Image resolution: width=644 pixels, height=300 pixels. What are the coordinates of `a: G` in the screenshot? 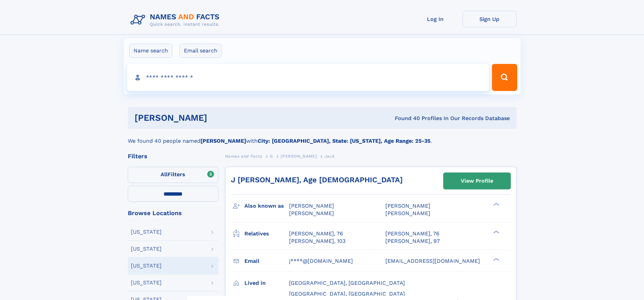 It's located at (271, 156).